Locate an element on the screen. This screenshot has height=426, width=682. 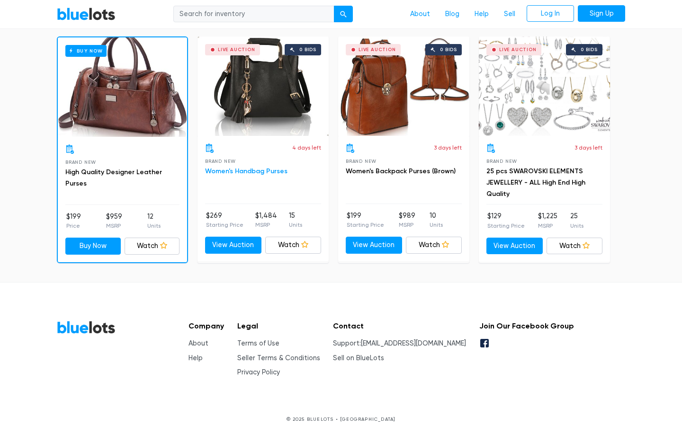
a: Sign Up is located at coordinates (601, 14).